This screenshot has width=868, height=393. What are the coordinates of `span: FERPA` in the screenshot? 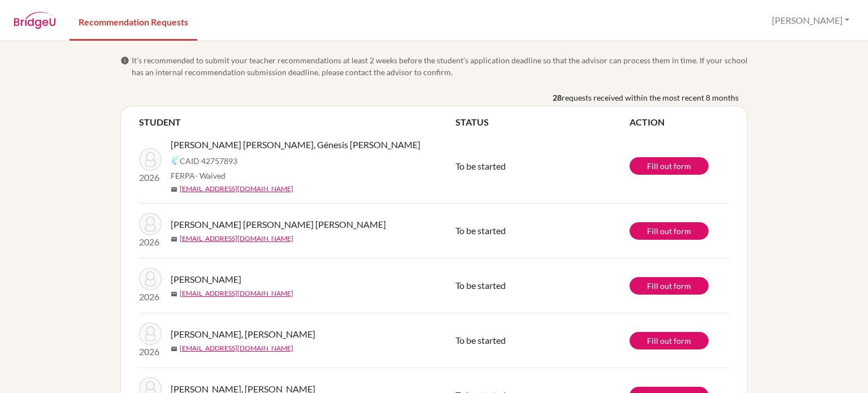 It's located at (198, 175).